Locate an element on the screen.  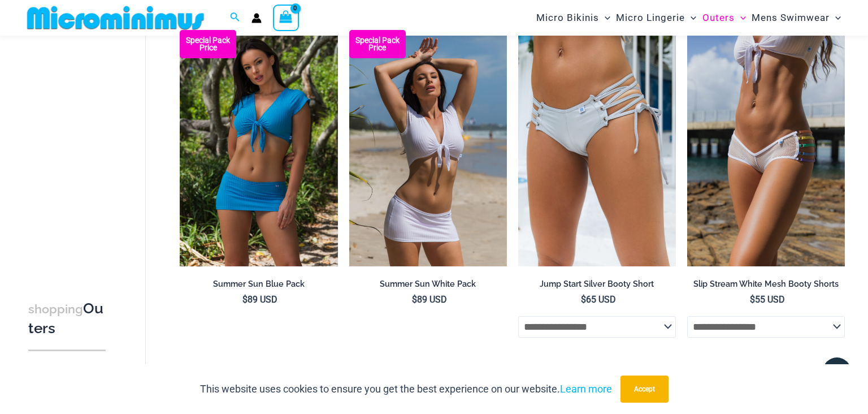
h3: Outers is located at coordinates (67, 318).